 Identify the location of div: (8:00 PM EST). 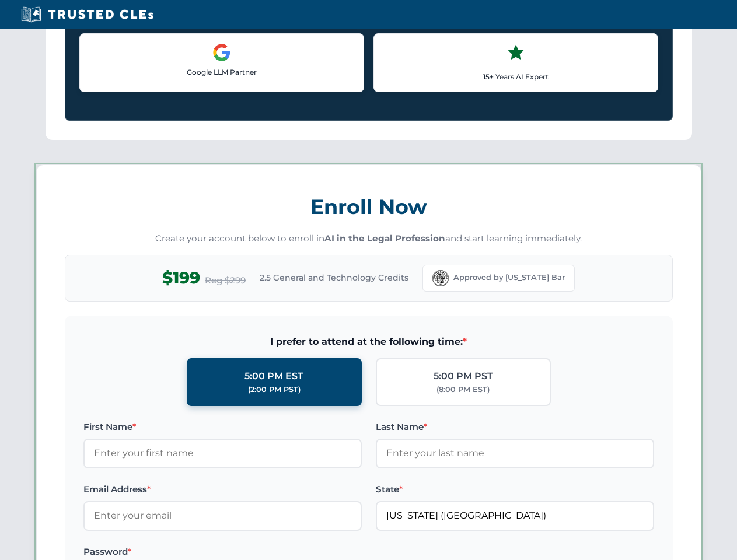
(462, 390).